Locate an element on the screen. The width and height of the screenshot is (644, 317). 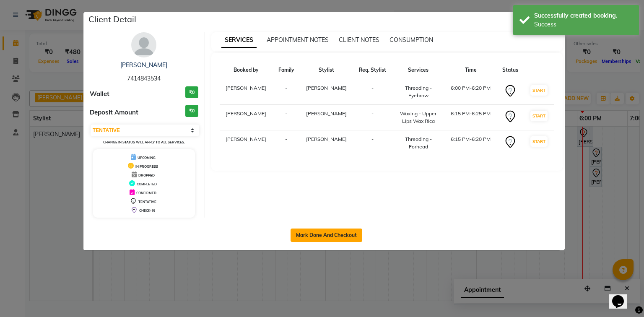
h5: Client Detail is located at coordinates (112, 19).